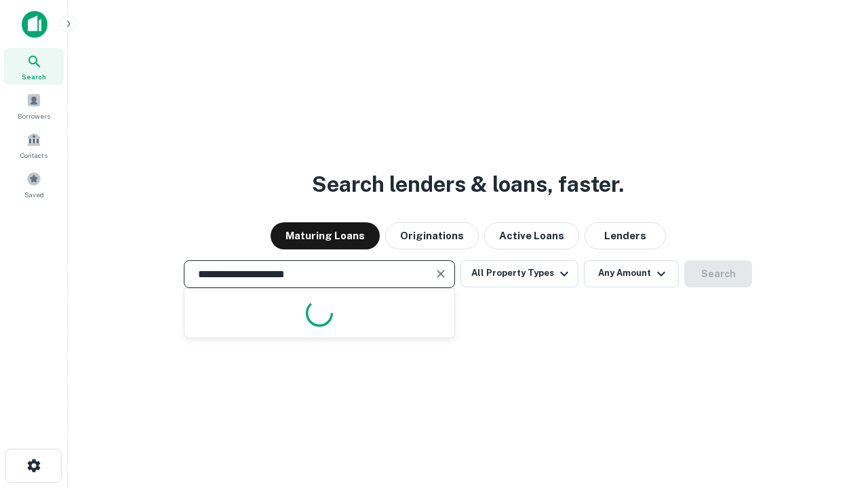  I want to click on div: Contacts, so click(34, 145).